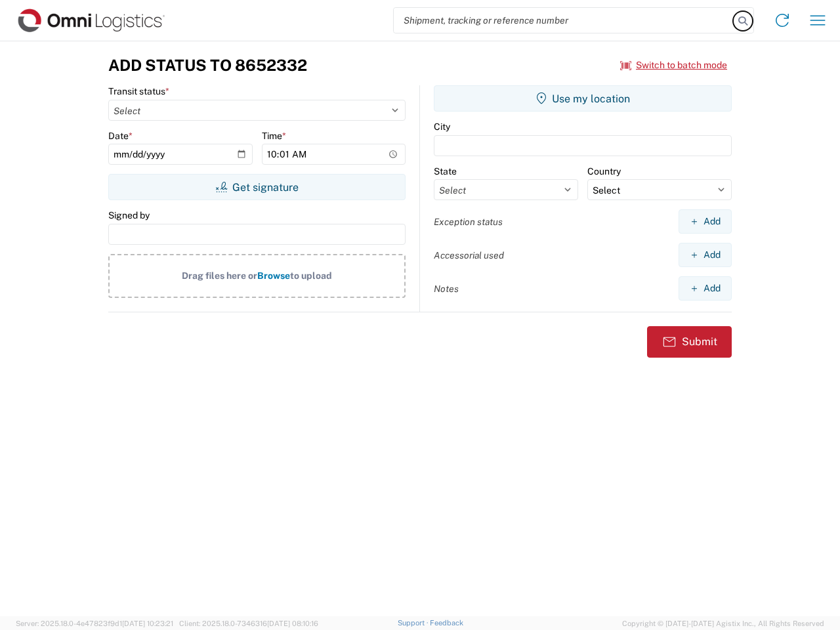 The width and height of the screenshot is (840, 630). I want to click on span: to upload, so click(312, 276).